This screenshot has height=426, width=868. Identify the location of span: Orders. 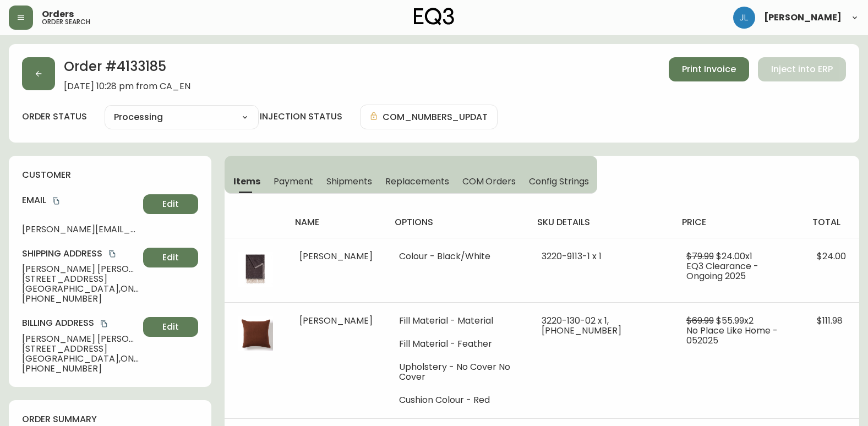
(58, 15).